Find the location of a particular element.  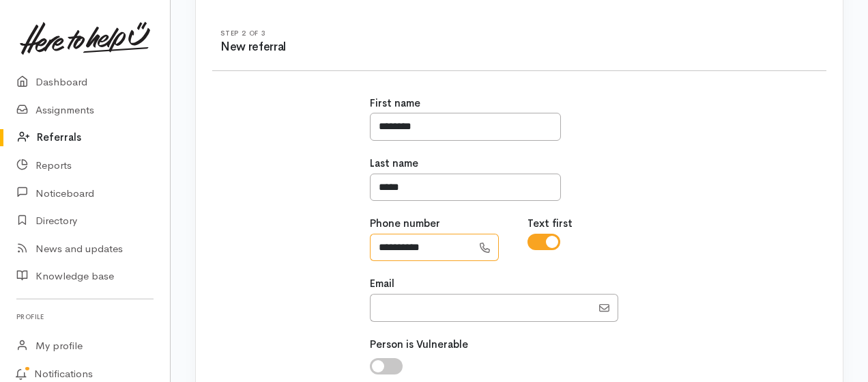

label: Person is Vulnerable is located at coordinates (419, 345).